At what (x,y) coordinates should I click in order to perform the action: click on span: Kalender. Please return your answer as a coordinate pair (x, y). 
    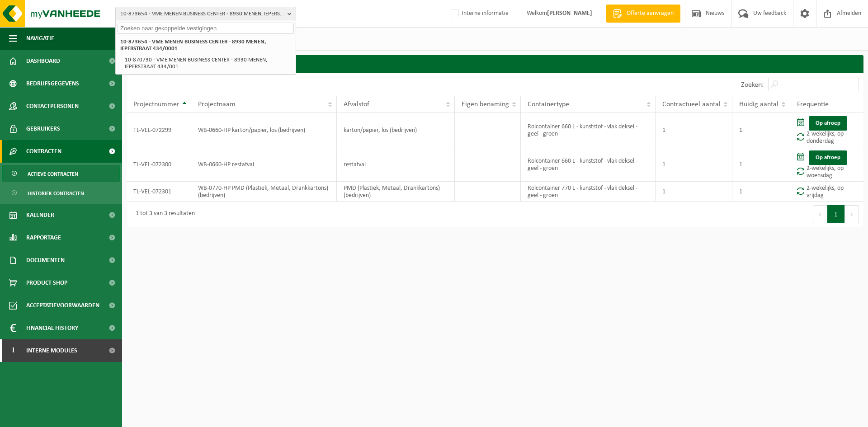
    Looking at the image, I should click on (40, 215).